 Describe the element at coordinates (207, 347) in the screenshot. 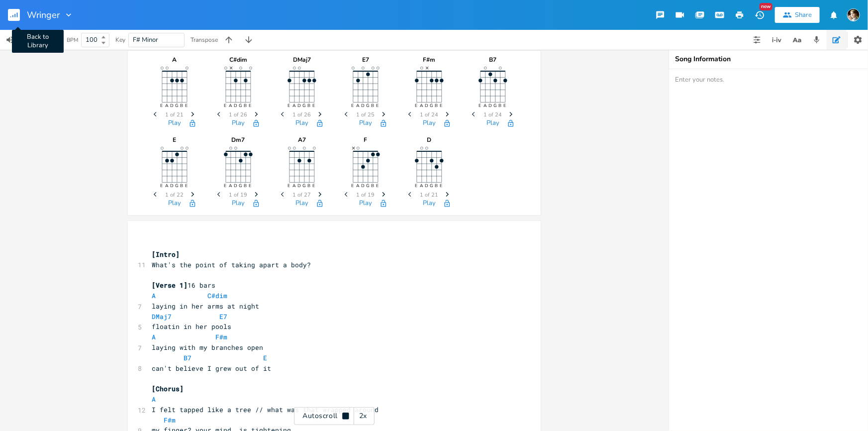

I see `span: laying with my branches open` at that location.